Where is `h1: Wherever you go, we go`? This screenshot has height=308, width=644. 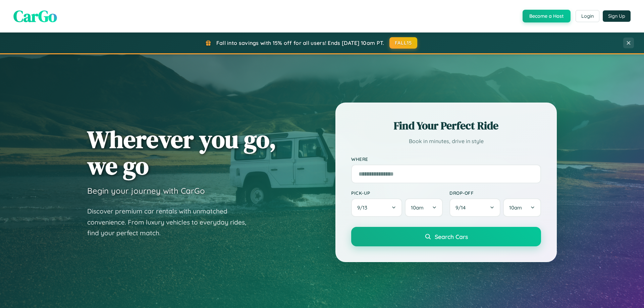 h1: Wherever you go, we go is located at coordinates (182, 152).